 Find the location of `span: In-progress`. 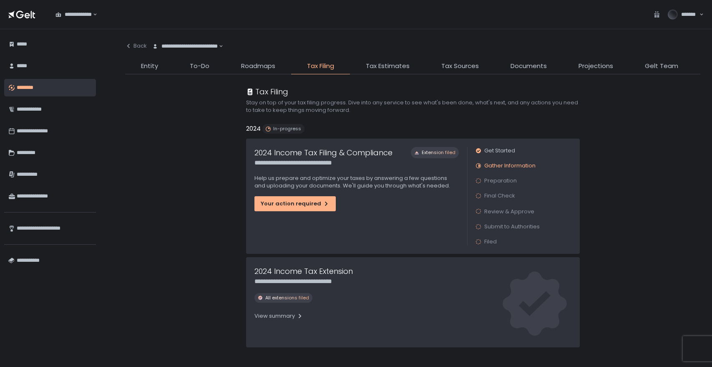

span: In-progress is located at coordinates (287, 129).